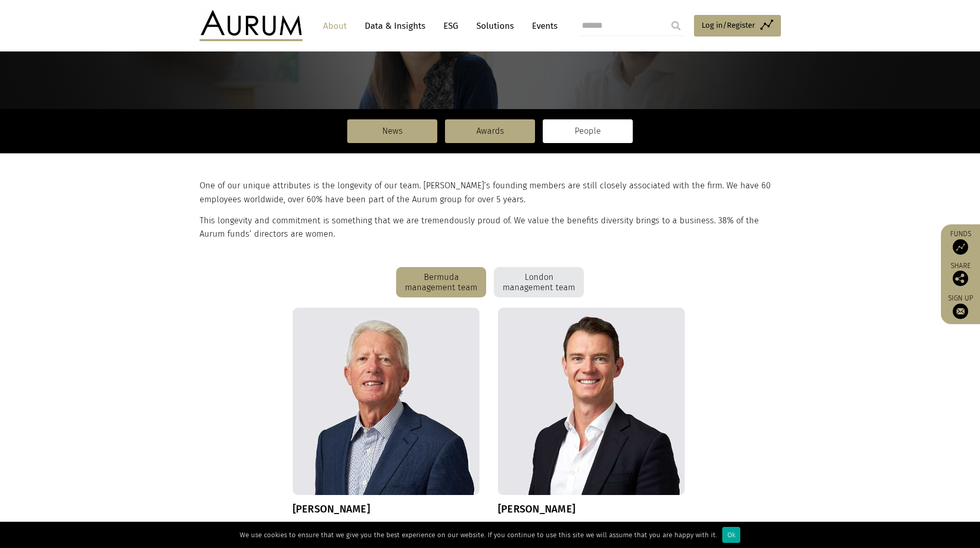  What do you see at coordinates (677, 26) in the screenshot?
I see `input: Submit` at bounding box center [677, 26].